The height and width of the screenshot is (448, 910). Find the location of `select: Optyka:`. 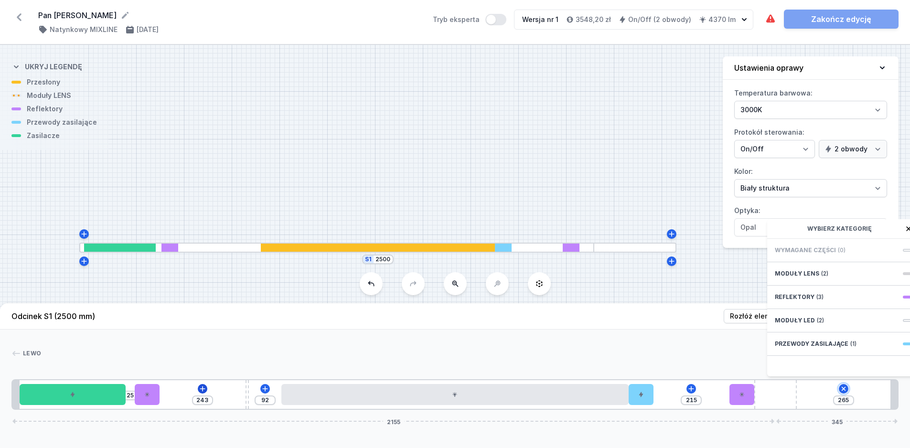

select: Optyka: is located at coordinates (811, 227).